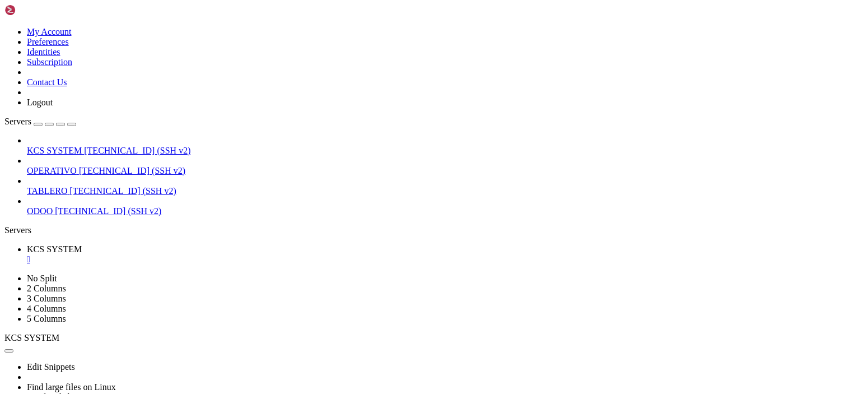  Describe the element at coordinates (40, 211) in the screenshot. I see `span: ODOO` at that location.